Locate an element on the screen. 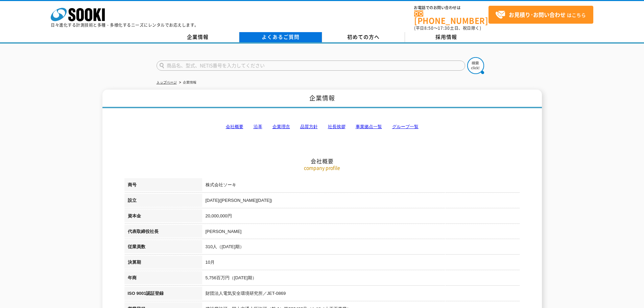 This screenshot has height=308, width=644. td: 10月 is located at coordinates (361, 263).